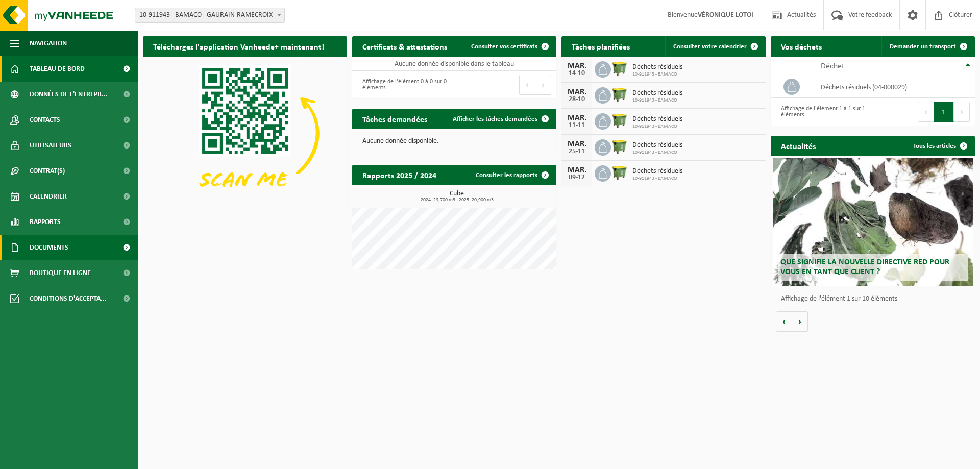 The image size is (980, 469). Describe the element at coordinates (577, 126) in the screenshot. I see `div: 11-11` at that location.